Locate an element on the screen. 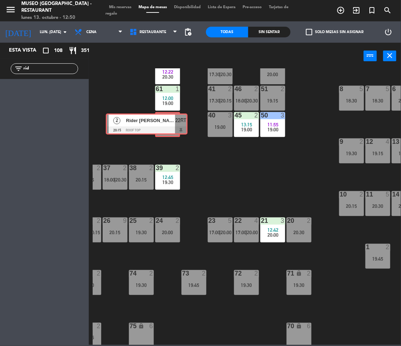 This screenshot has height=346, width=401. i: exit_to_app is located at coordinates (357, 10).